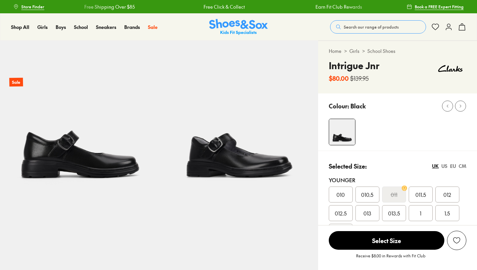  I want to click on a: Home, so click(335, 51).